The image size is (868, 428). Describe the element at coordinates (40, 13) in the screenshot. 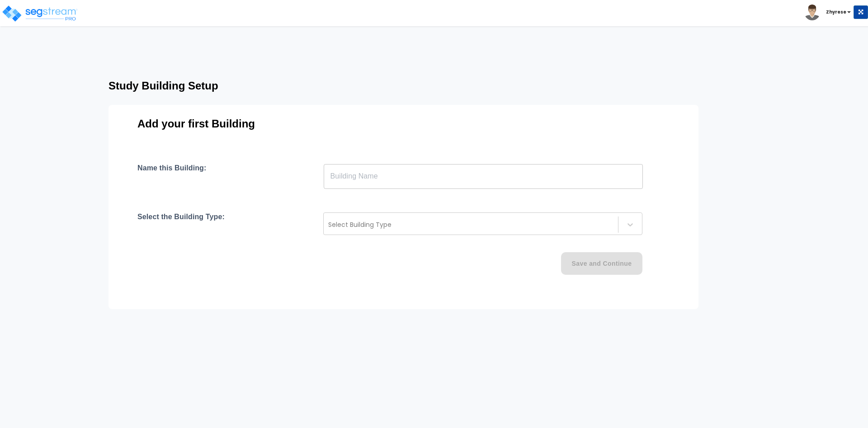

I see `img: logo_pro_r.png` at that location.